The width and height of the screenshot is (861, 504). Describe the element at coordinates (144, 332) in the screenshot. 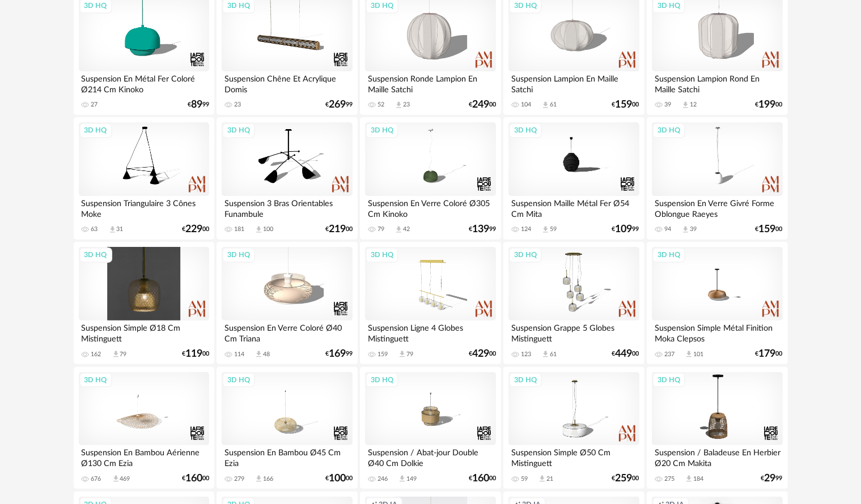

I see `div: Suspension Simple Ø18 Cm Mistinguett` at that location.